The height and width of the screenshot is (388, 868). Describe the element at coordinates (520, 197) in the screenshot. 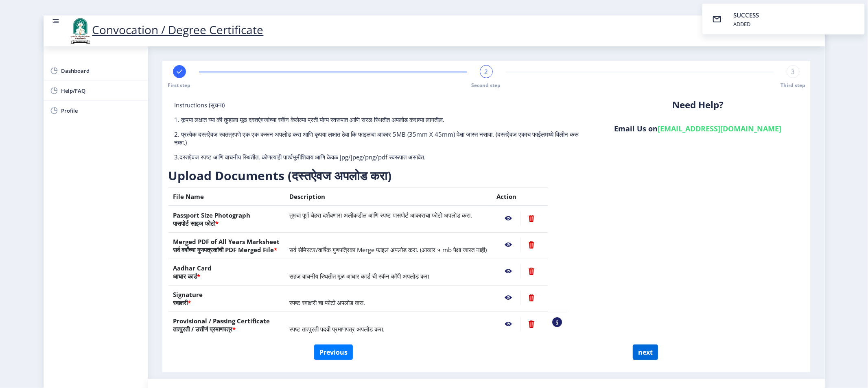

I see `th: Action` at that location.